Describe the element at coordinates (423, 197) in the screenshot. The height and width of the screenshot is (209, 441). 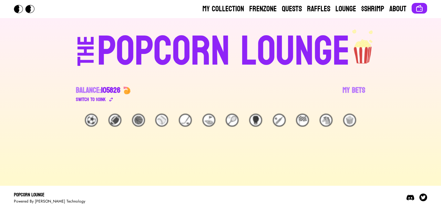
I see `img: Twitter` at that location.